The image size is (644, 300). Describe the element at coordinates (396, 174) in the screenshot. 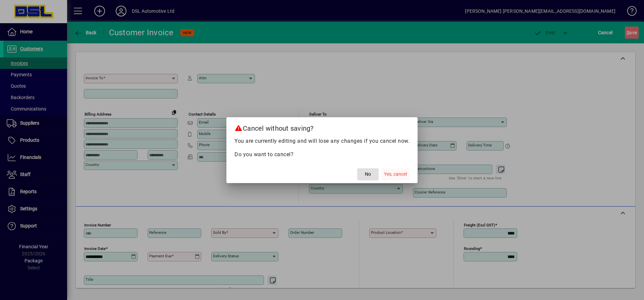

I see `span: Yes, cancel` at that location.